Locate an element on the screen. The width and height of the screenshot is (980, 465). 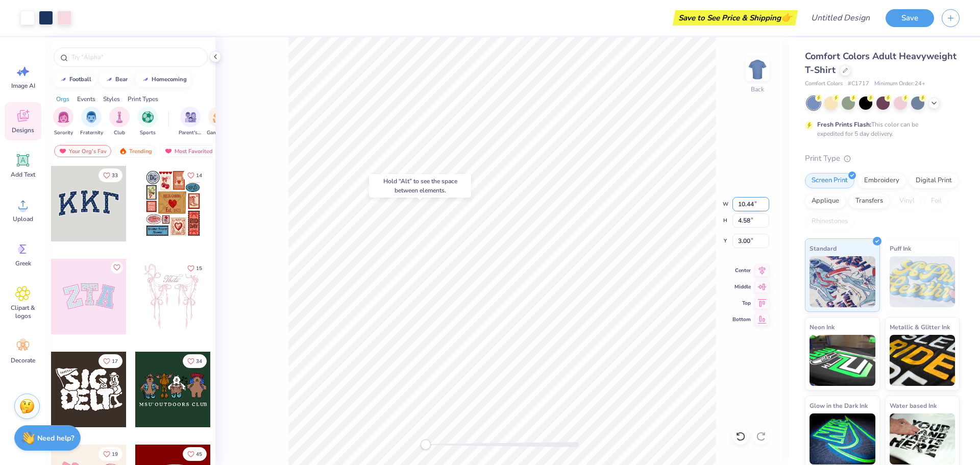
span: Add Text is located at coordinates (23, 175).